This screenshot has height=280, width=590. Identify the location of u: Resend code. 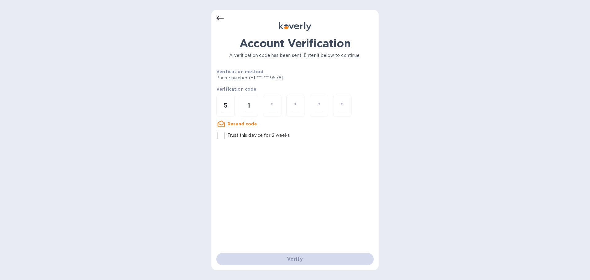
(242, 124).